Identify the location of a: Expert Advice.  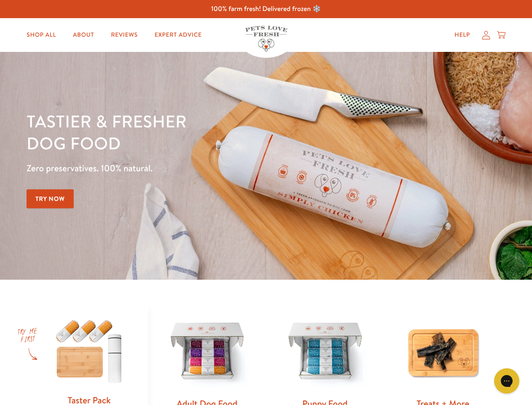
(178, 35).